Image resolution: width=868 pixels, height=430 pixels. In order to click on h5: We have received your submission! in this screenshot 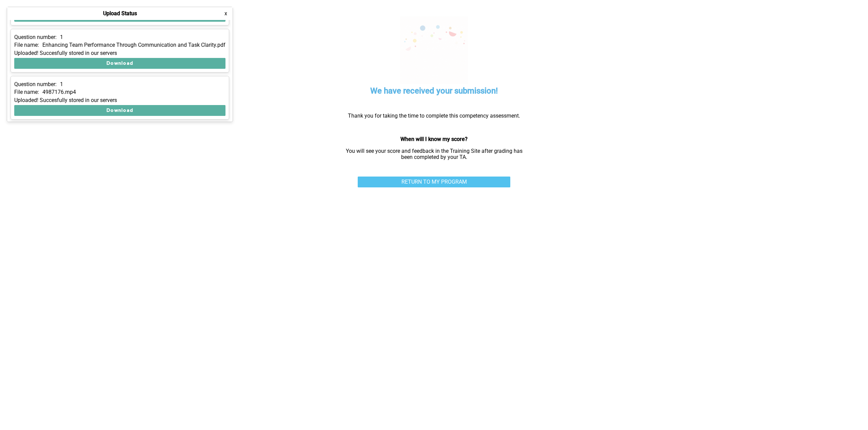, I will do `click(434, 91)`.